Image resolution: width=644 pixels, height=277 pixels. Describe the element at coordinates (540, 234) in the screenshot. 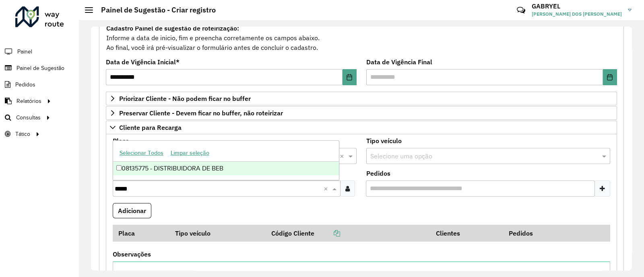

I see `th: Pedidos` at that location.